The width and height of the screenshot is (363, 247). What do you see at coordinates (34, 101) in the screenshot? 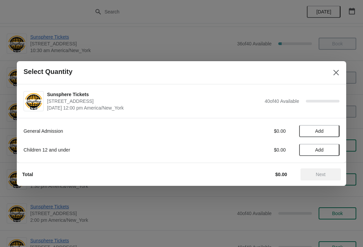
I see `img: Sunsphere Tickets | 810 Clinch Avenue, Knoxville, TN, USA | September 8 | 12:00 pm America/New_York` at bounding box center [34, 101].